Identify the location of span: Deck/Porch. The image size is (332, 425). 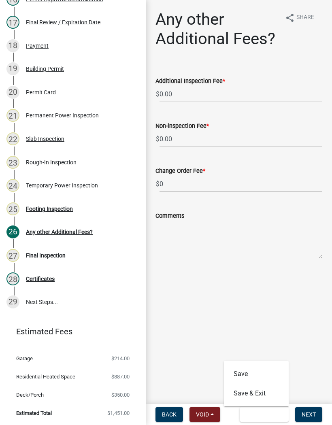
(30, 395).